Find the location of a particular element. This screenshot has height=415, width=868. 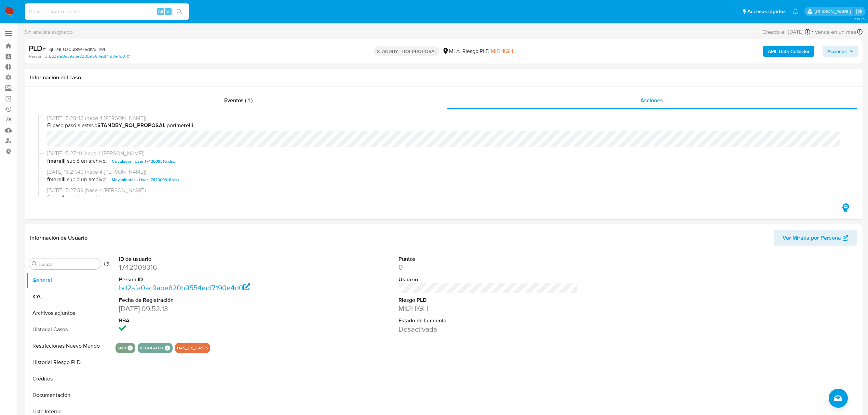

h1: Información del caso is located at coordinates (444, 78).